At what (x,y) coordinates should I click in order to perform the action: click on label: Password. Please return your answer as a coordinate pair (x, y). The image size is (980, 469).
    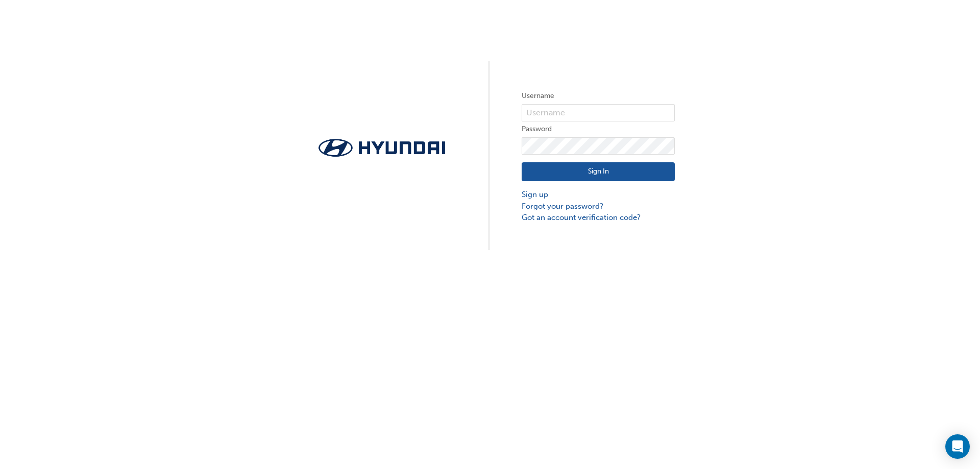
    Looking at the image, I should click on (598, 130).